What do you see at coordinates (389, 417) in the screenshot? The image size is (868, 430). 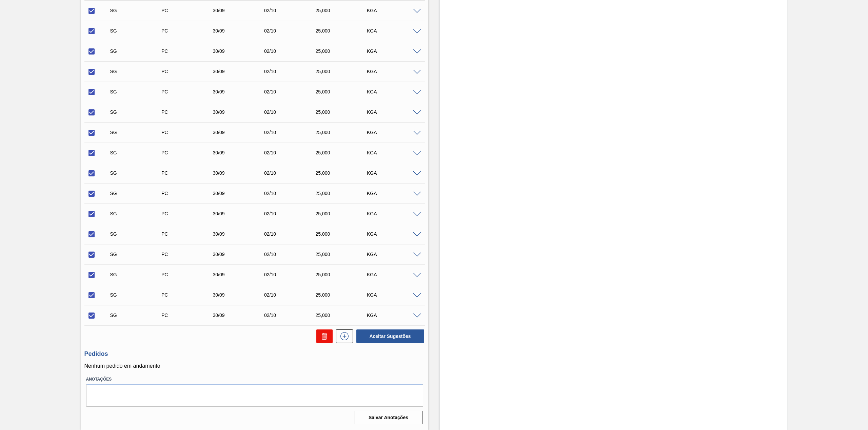 I see `button: Salvar Anotações` at bounding box center [389, 417].